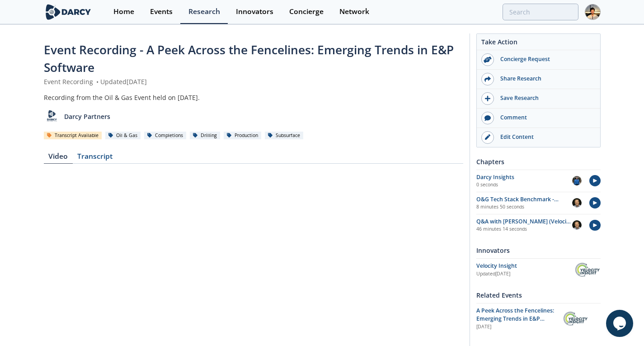 This screenshot has width=644, height=346. What do you see at coordinates (248, 58) in the screenshot?
I see `span: Event Recording - A Peek Across the Fencelines: Emerging Trends in E&P Software` at bounding box center [248, 58].